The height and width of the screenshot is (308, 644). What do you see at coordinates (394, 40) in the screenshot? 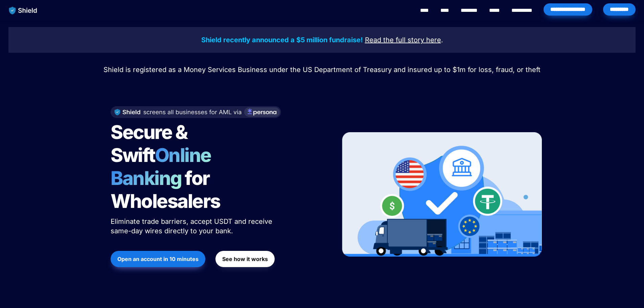
I see `a: Read the full story` at bounding box center [394, 40].